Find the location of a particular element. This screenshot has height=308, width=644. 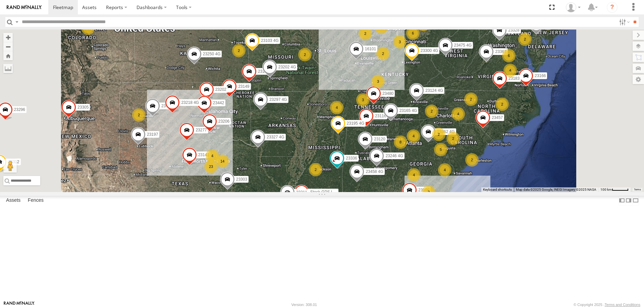

a: Terms and Conditions is located at coordinates (623, 305).